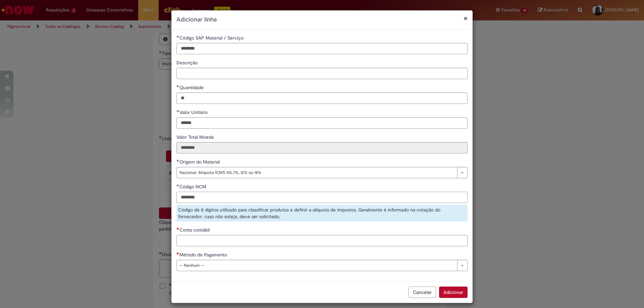 The image size is (644, 308). I want to click on span: Método de Pagamento, so click(204, 255).